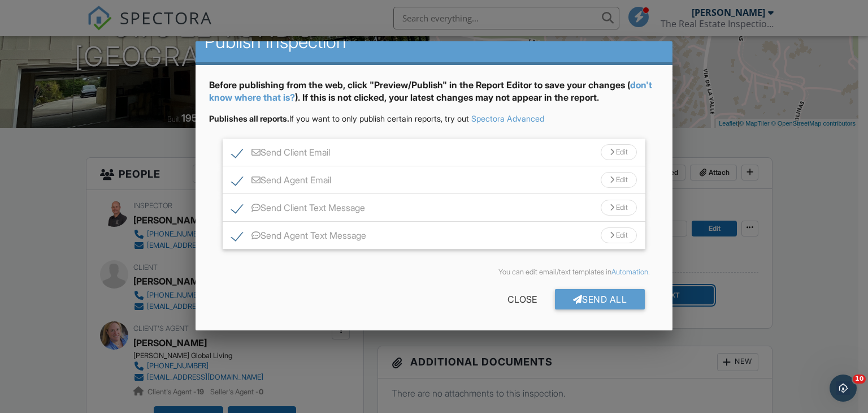  I want to click on label: Send Agent Text Message, so click(299, 237).